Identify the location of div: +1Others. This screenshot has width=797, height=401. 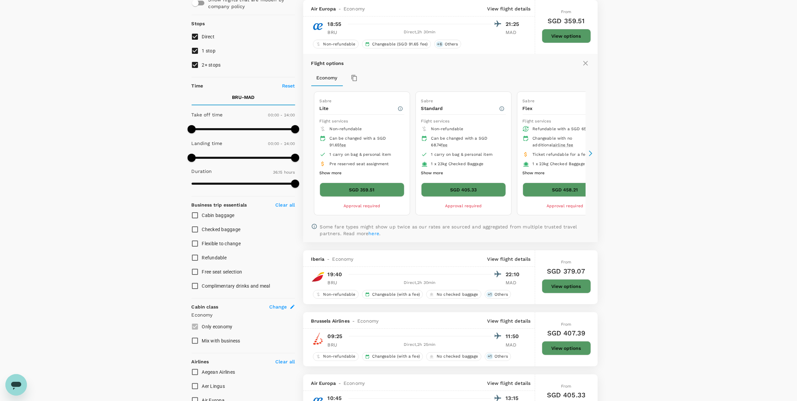
(498, 294).